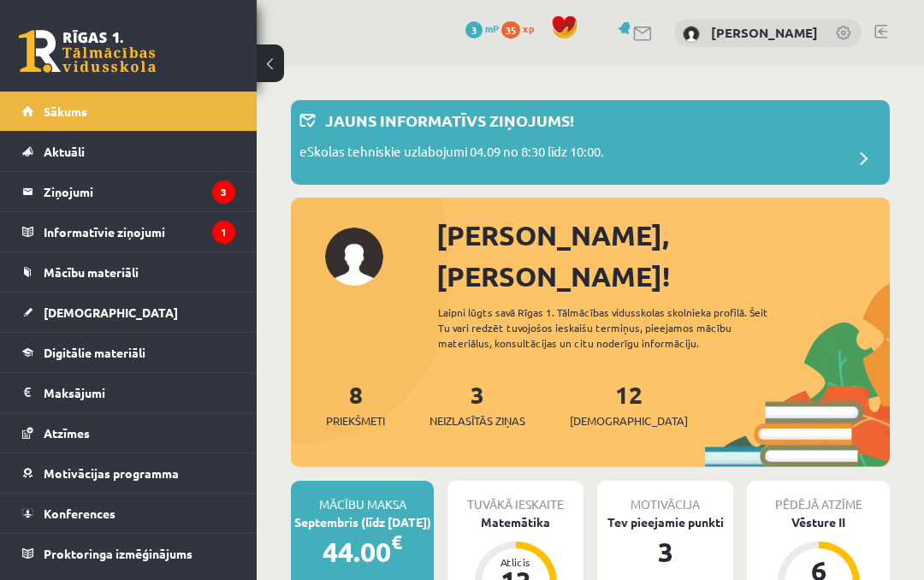 Image resolution: width=924 pixels, height=580 pixels. Describe the element at coordinates (129, 473) in the screenshot. I see `a: Motivācijas programma` at that location.